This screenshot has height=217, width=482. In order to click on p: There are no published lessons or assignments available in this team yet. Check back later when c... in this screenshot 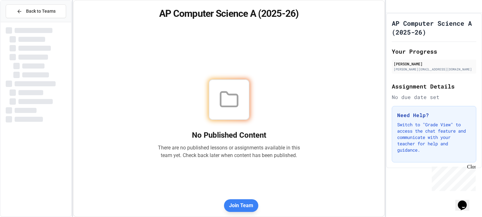, I will do `click(229, 152)`.